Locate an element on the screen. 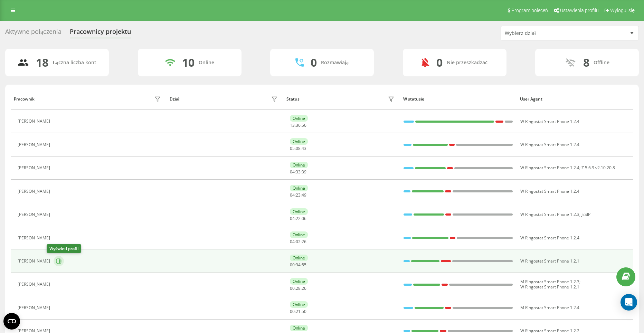 Image resolution: width=644 pixels, height=333 pixels. div: 8 is located at coordinates (586, 62).